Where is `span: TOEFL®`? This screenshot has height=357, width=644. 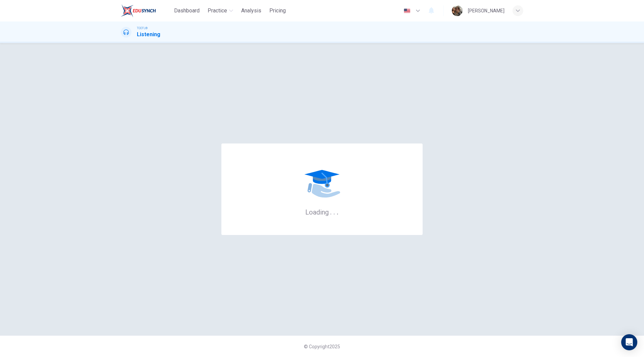
span: TOEFL® is located at coordinates (143, 28).